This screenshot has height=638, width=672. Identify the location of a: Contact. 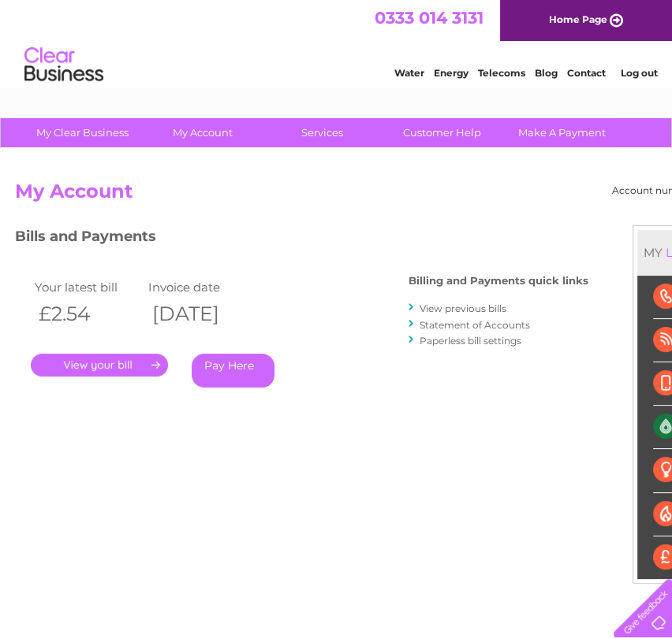
(586, 73).